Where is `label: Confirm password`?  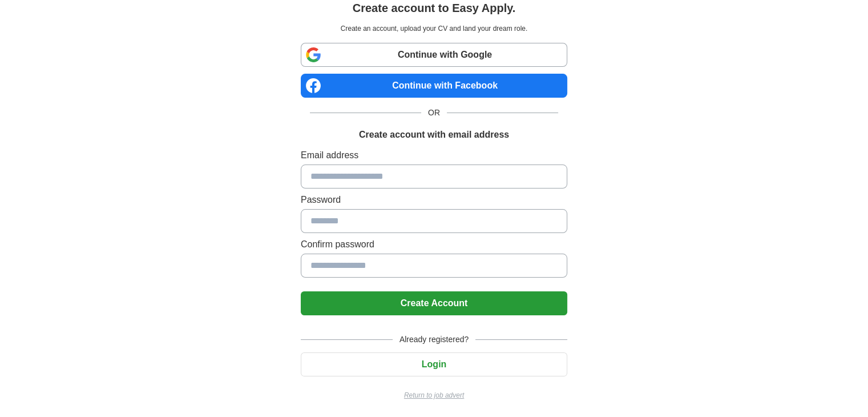
label: Confirm password is located at coordinates (434, 244).